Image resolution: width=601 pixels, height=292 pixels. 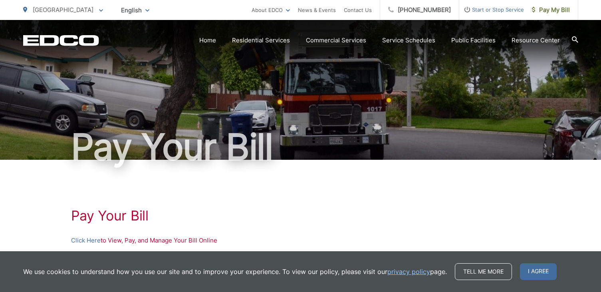 I want to click on a: Resource Center, so click(x=535, y=40).